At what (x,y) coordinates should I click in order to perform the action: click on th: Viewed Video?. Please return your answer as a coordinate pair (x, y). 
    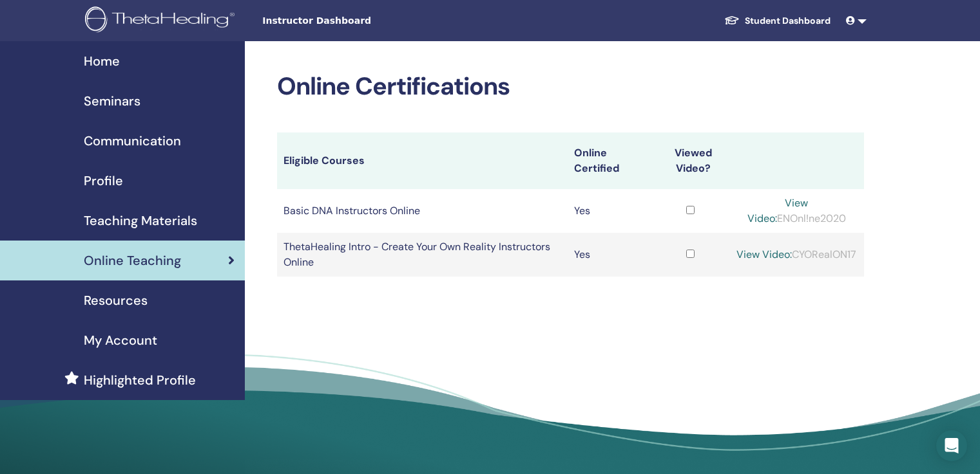
    Looking at the image, I should click on (690, 161).